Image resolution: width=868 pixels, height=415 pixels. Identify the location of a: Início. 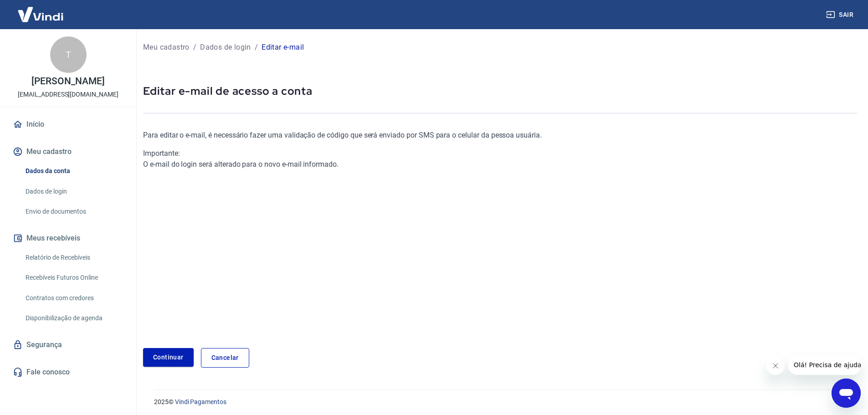
(68, 124).